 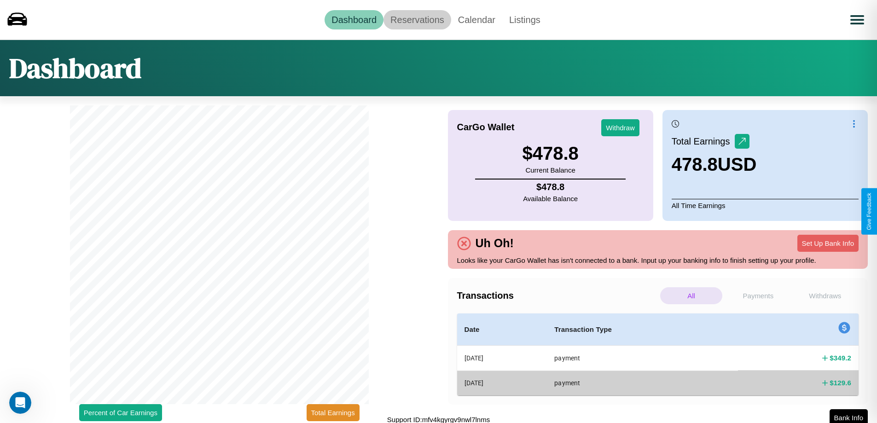 I want to click on h3: 478.8 USD, so click(x=714, y=164).